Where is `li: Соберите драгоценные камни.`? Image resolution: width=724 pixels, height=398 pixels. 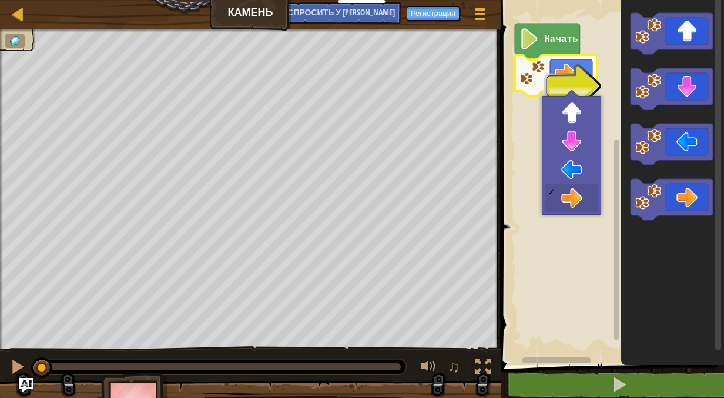 li: Соберите драгоценные камни. is located at coordinates (15, 41).